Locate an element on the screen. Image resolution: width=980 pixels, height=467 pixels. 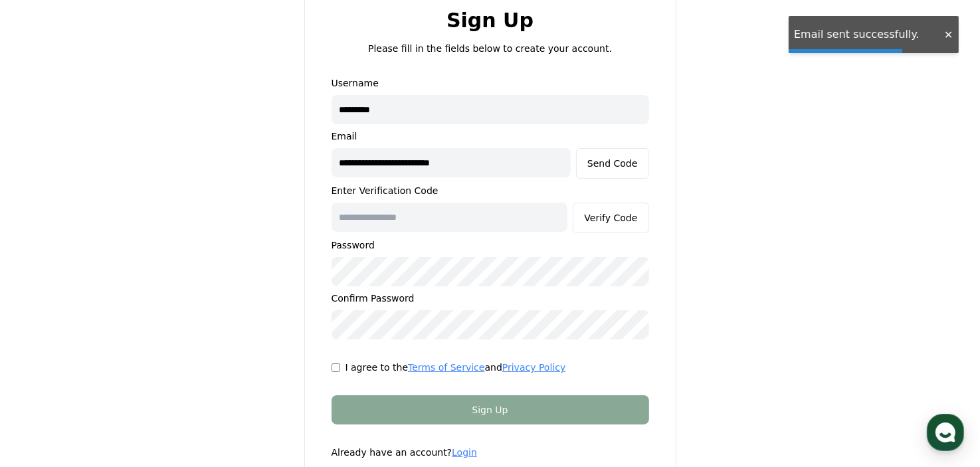
p: Email is located at coordinates (490, 136).